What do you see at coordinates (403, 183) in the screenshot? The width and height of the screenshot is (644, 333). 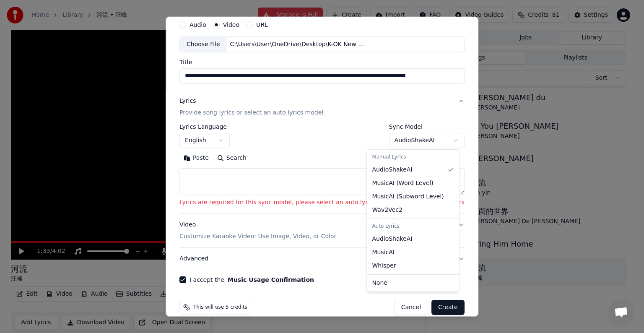 I see `span: MusicAI ( Word Level )` at bounding box center [403, 183].